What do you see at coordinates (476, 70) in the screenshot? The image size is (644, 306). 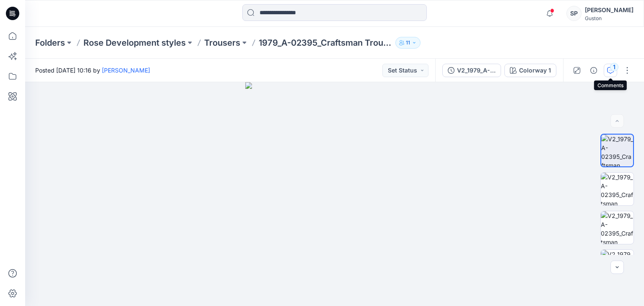 I see `div: V2_1979_A-02395_Craftsman Trousers Striker` at bounding box center [476, 70].